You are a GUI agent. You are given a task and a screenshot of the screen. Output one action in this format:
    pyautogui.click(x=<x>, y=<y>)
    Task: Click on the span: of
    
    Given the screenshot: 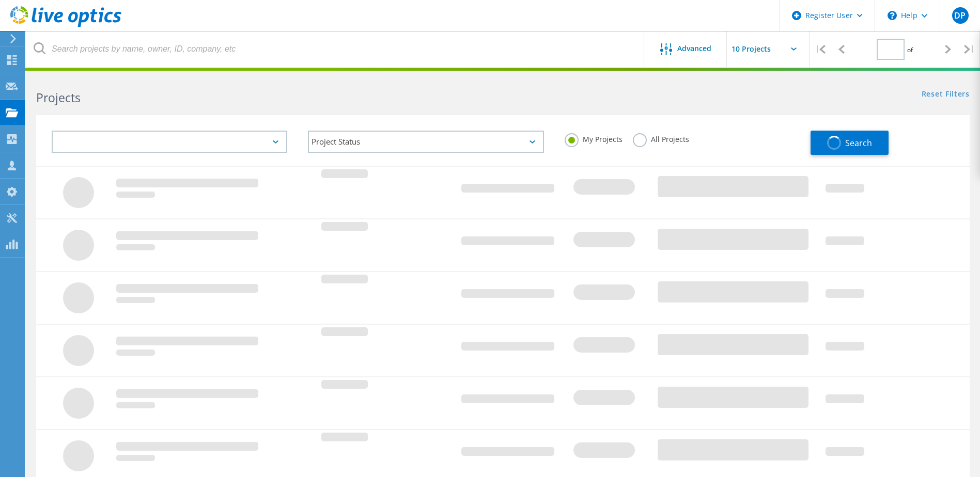 What is the action you would take?
    pyautogui.click(x=910, y=50)
    